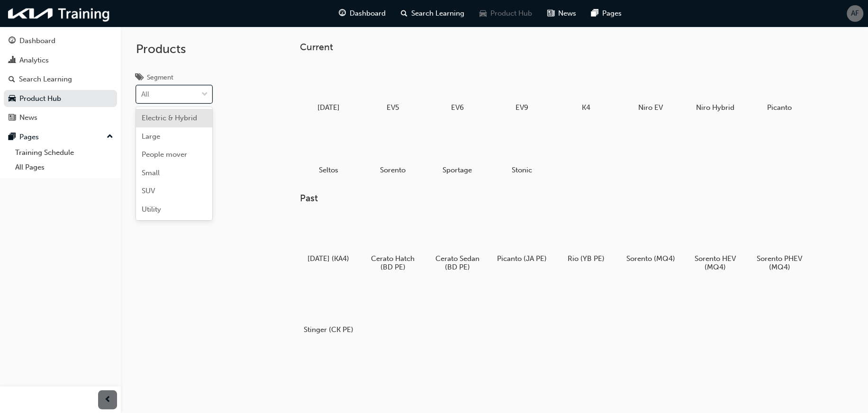 This screenshot has width=868, height=413. Describe the element at coordinates (107, 400) in the screenshot. I see `span: prev-icon` at that location.